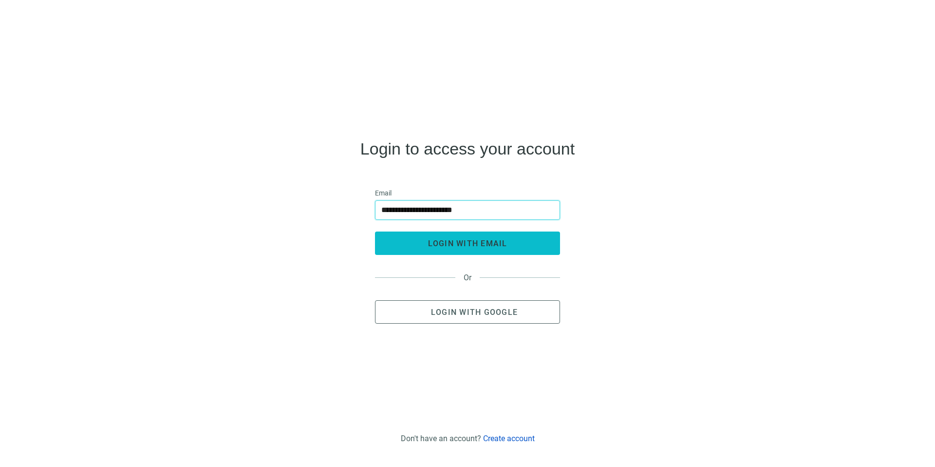 This screenshot has height=467, width=935. I want to click on button: login with email, so click(468, 243).